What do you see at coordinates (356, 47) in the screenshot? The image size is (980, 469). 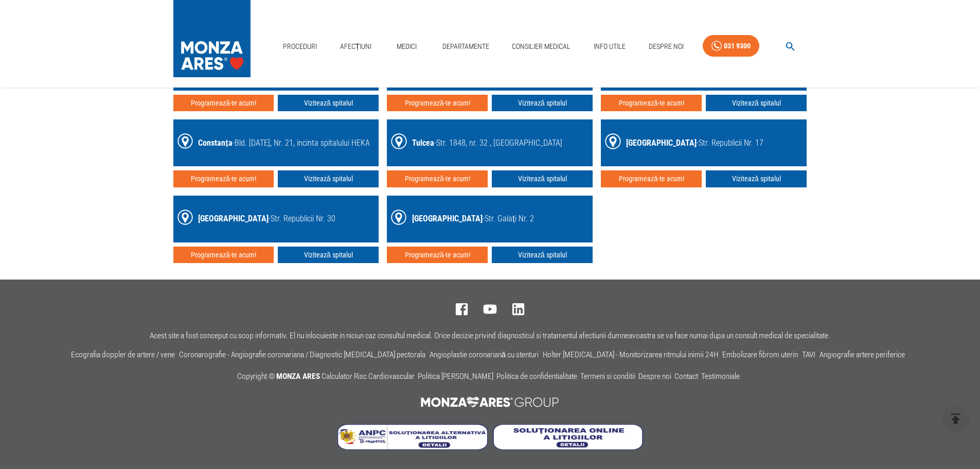 I see `a: Afecțiuni` at bounding box center [356, 47].